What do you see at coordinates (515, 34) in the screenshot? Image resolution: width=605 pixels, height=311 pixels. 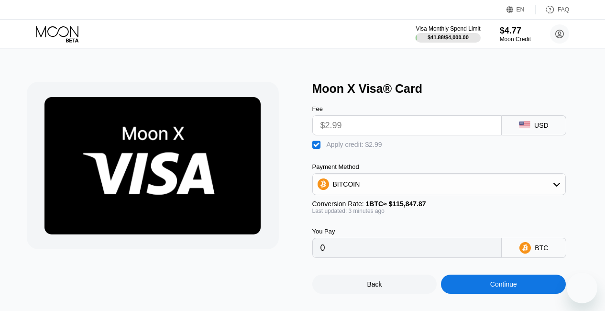 I see `div: $4.77Moon Credit` at bounding box center [515, 34].